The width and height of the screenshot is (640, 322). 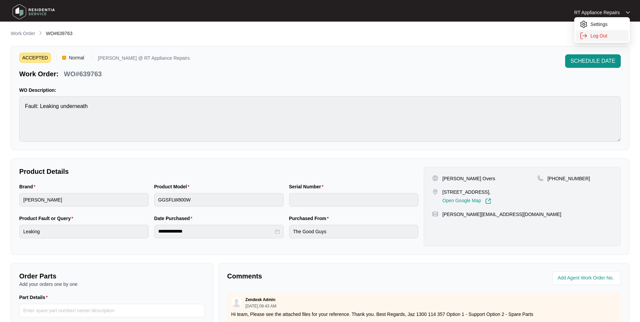 I want to click on button: SCHEDULE DATE, so click(x=593, y=61).